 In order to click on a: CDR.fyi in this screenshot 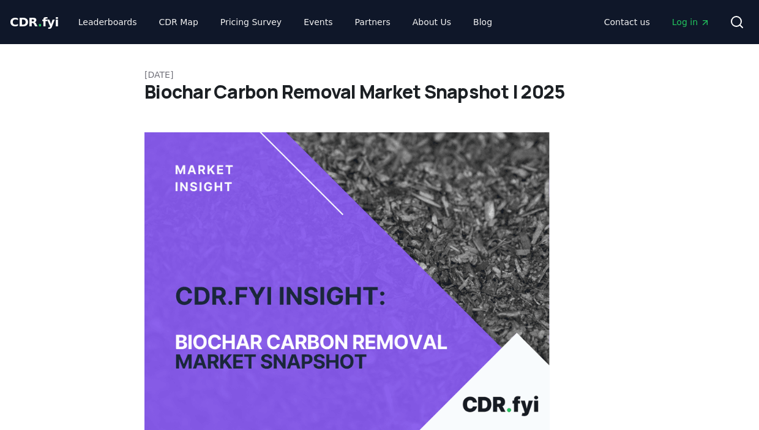, I will do `click(34, 22)`.